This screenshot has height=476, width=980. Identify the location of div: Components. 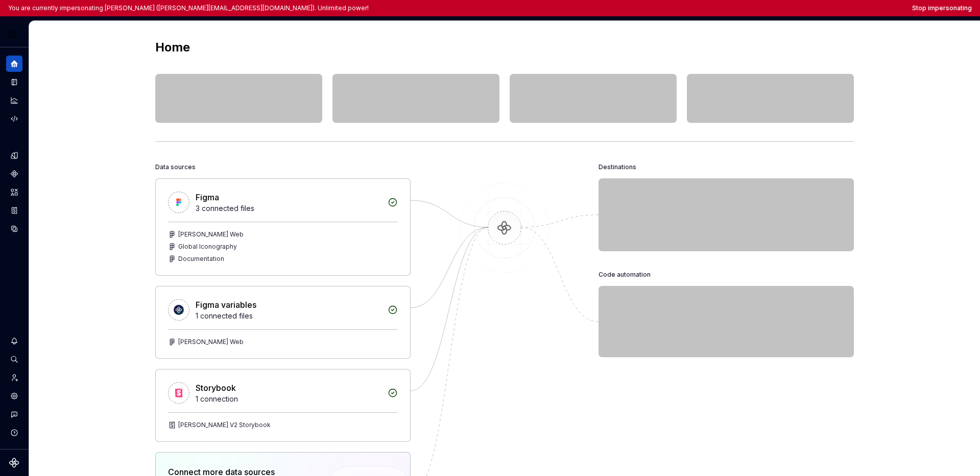
(14, 174).